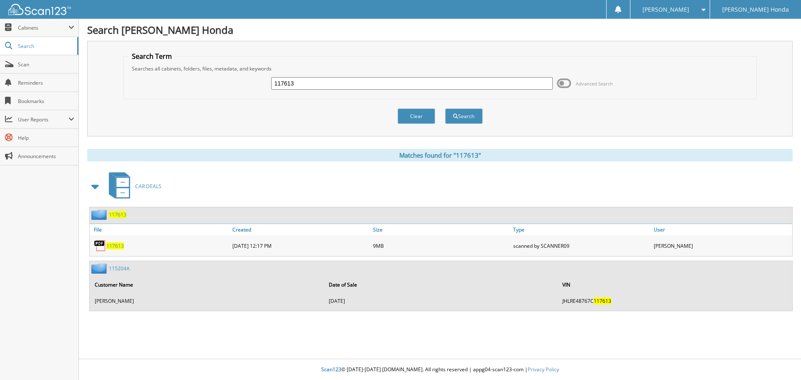  Describe the element at coordinates (46, 101) in the screenshot. I see `span: Bookmarks` at that location.